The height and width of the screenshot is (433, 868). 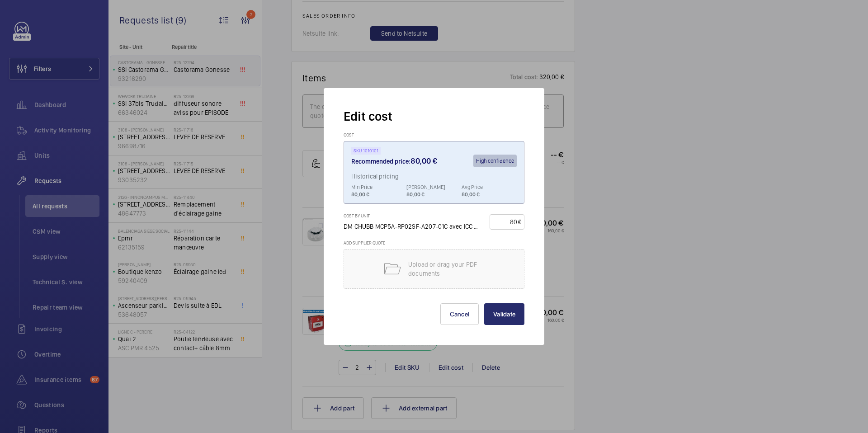 What do you see at coordinates (460, 314) in the screenshot?
I see `button: Cancel` at bounding box center [460, 314].